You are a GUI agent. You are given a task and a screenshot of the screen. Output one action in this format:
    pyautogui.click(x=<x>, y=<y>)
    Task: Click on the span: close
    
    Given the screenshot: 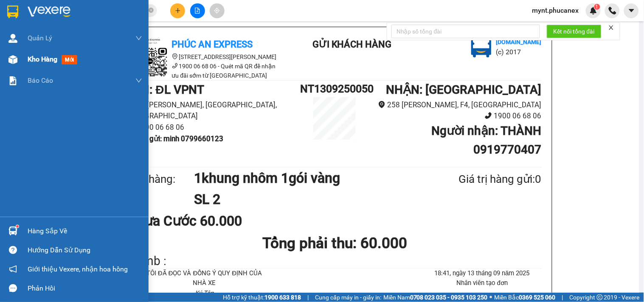 What is the action you would take?
    pyautogui.click(x=612, y=28)
    